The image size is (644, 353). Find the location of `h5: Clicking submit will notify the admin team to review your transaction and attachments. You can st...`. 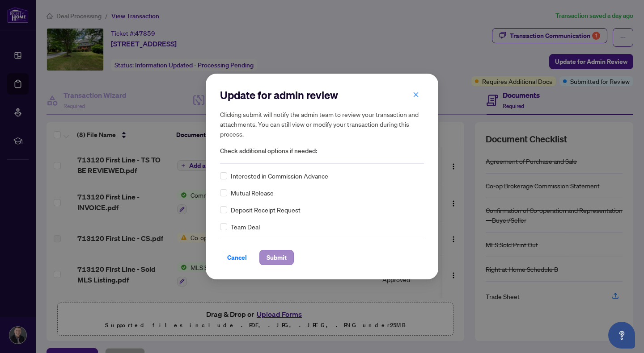

h5: Clicking submit will notify the admin team to review your transaction and attachments. You can st... is located at coordinates (322, 125).